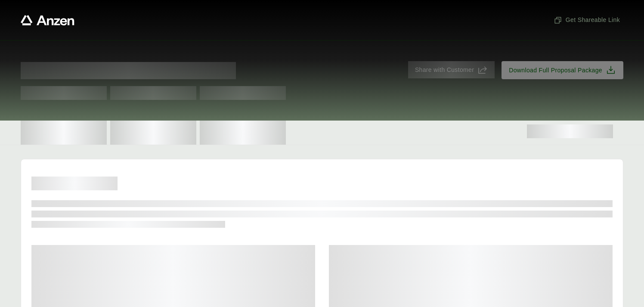  Describe the element at coordinates (587, 20) in the screenshot. I see `span: Get Shareable Link` at that location.